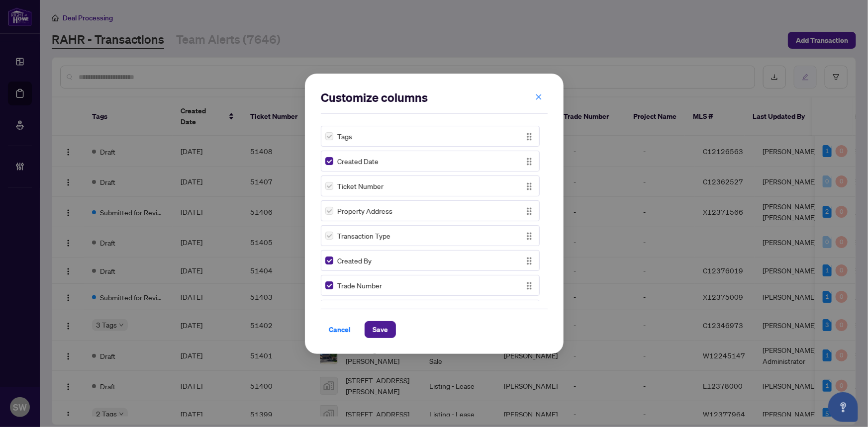 The height and width of the screenshot is (427, 868). What do you see at coordinates (364, 211) in the screenshot?
I see `span: Property Address` at bounding box center [364, 211].